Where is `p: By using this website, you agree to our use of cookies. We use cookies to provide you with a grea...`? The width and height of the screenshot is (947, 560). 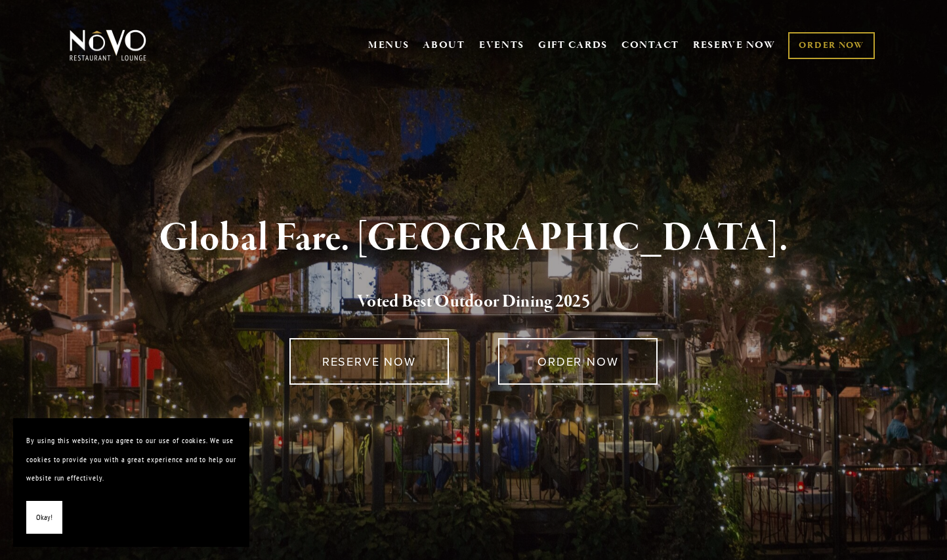
p: By using this website, you agree to our use of cookies. We use cookies to provide you with a grea... is located at coordinates (132, 459).